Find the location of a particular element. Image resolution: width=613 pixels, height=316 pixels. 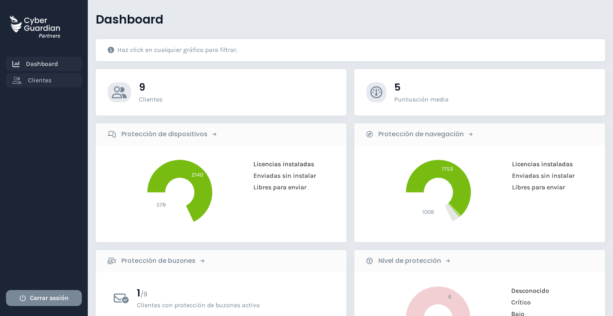

h3: 1 is located at coordinates (233, 293).